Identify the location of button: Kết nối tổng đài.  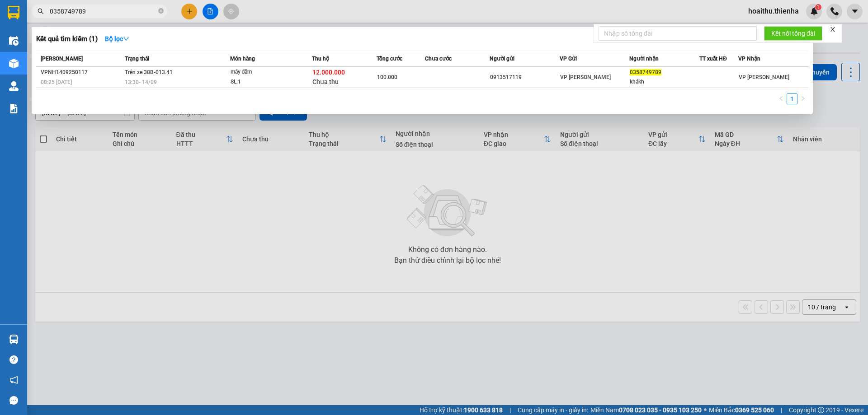
(793, 33).